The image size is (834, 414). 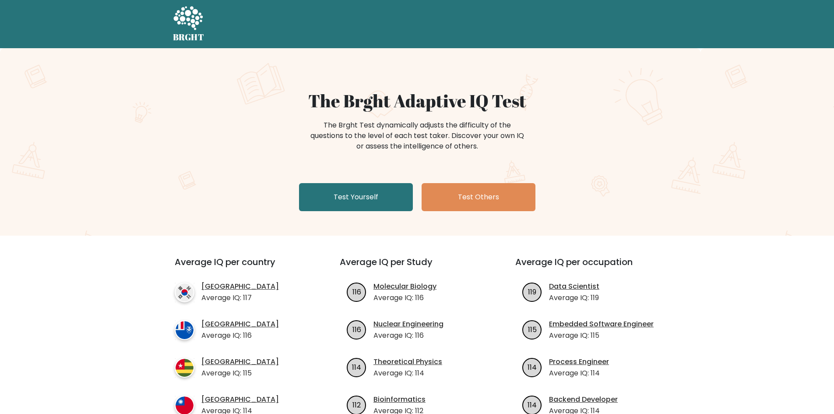 I want to click on a: Test Yourself, so click(x=356, y=197).